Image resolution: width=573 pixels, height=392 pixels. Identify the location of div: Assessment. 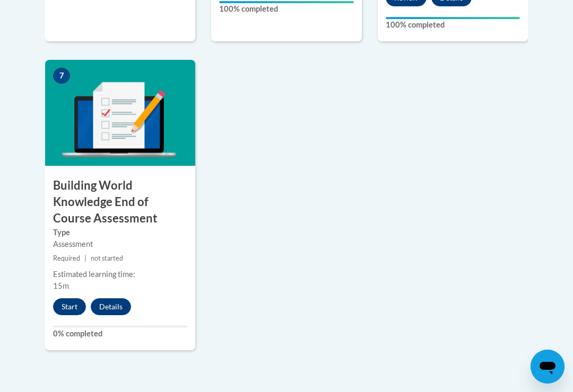
(120, 244).